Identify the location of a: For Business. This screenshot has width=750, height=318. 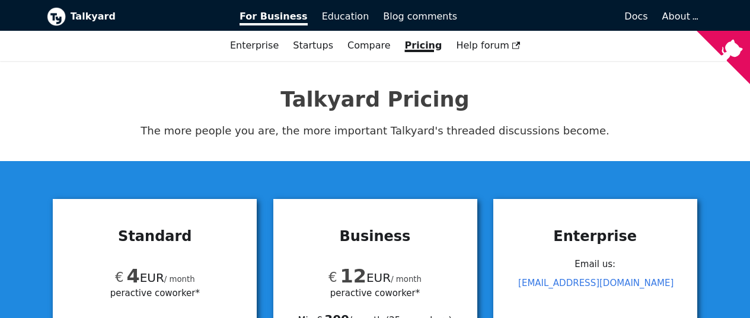
(273, 17).